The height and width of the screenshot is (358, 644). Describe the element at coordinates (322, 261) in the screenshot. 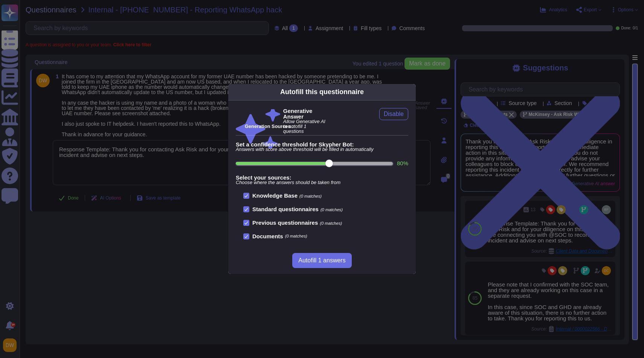

I see `span: Autofill 1 answers` at that location.